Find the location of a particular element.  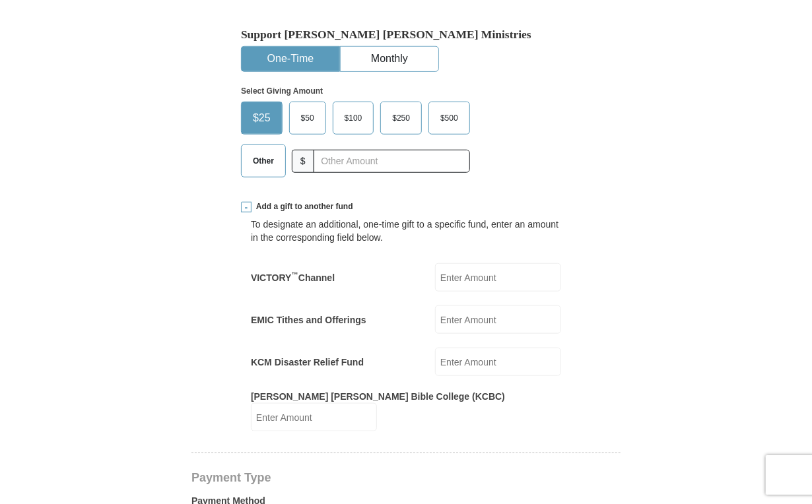

span: $500 is located at coordinates (449, 118).